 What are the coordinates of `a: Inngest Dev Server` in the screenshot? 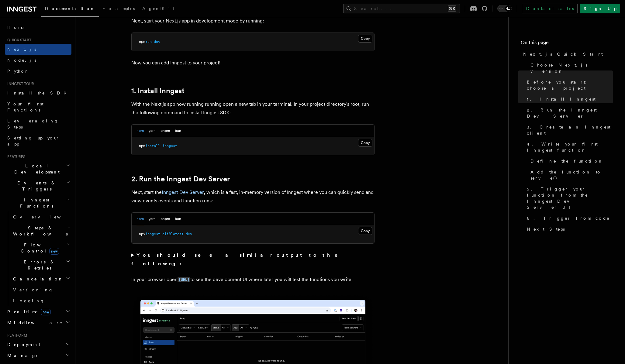 It's located at (183, 192).